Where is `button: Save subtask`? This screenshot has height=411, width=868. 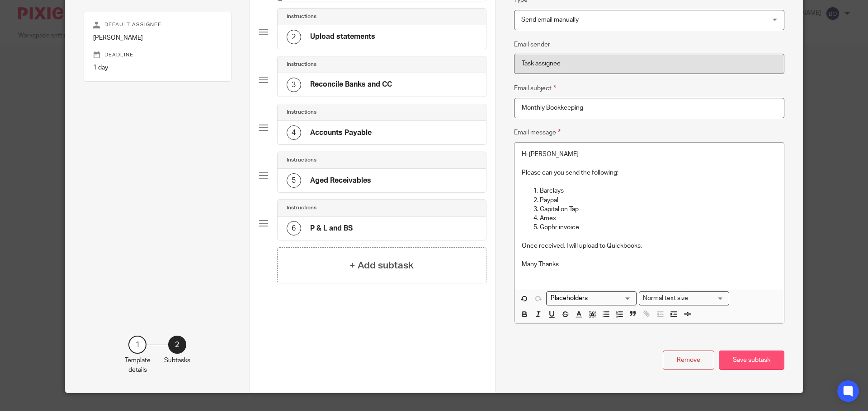
button: Save subtask is located at coordinates (751, 360).